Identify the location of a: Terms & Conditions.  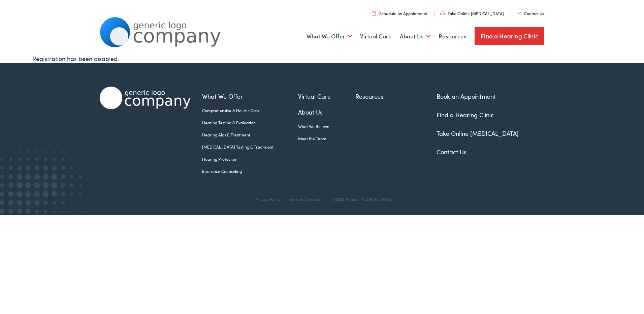
(307, 199).